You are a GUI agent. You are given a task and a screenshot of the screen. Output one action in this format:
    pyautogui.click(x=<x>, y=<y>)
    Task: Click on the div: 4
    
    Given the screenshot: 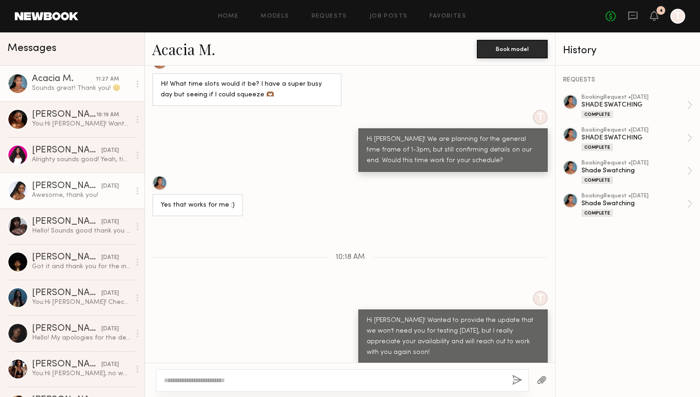 What is the action you would take?
    pyautogui.click(x=661, y=11)
    